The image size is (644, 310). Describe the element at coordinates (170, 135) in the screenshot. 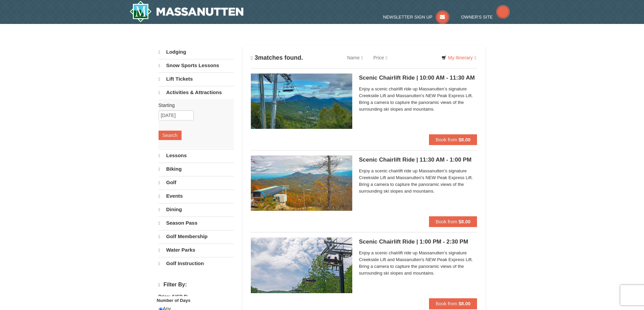

I see `button: Search` at that location.